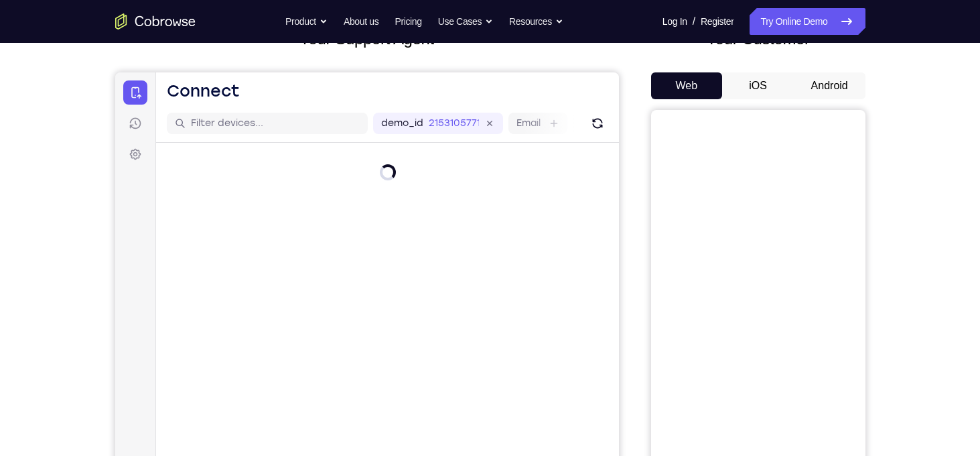 The height and width of the screenshot is (456, 980). I want to click on button: Web, so click(687, 86).